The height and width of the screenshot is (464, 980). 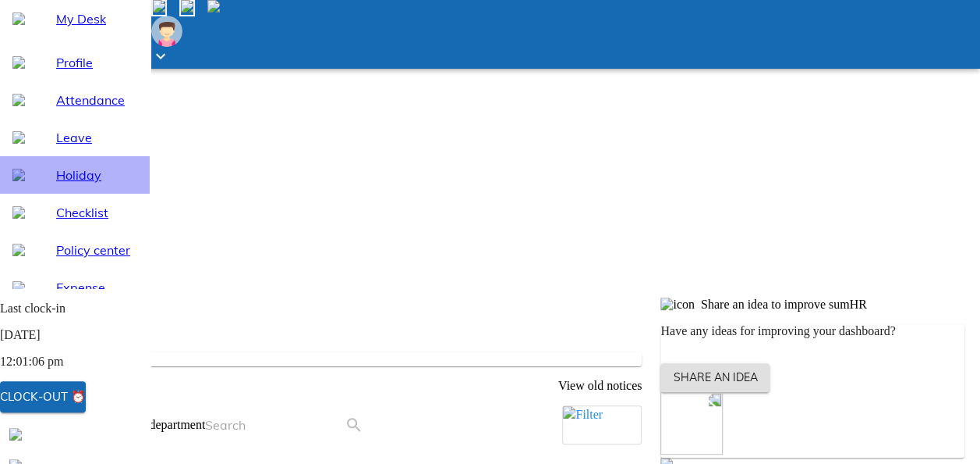 What do you see at coordinates (569, 412) in the screenshot?
I see `img: filter-outline-b-16px.66809d26.svg` at bounding box center [569, 412].